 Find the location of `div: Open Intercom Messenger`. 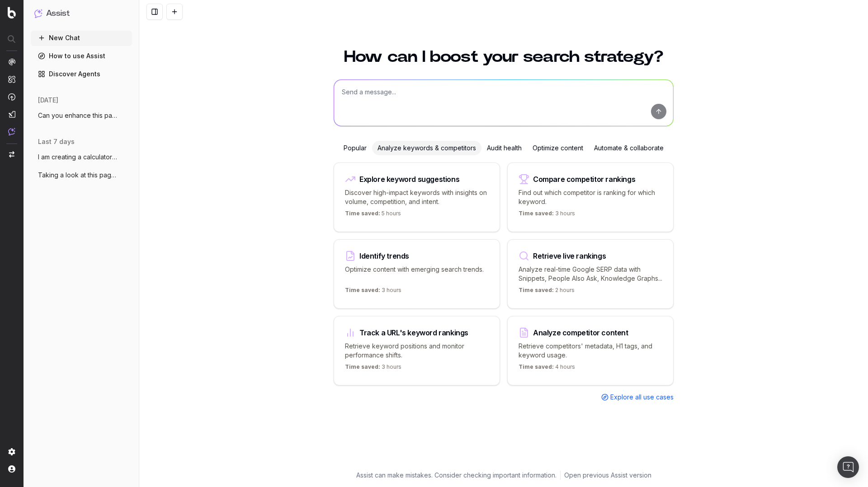

div: Open Intercom Messenger is located at coordinates (848, 468).